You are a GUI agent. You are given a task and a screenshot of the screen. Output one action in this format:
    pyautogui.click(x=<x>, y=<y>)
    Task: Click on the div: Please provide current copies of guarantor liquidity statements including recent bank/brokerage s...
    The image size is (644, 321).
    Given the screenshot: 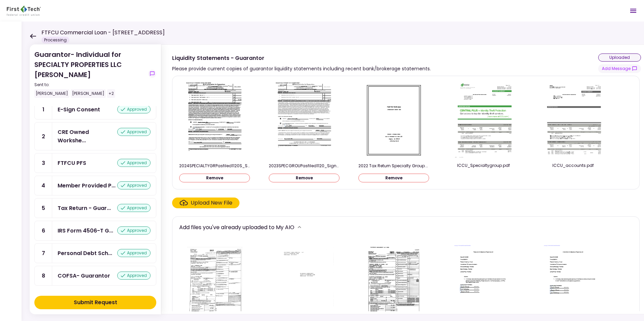 What is the action you would take?
    pyautogui.click(x=301, y=68)
    